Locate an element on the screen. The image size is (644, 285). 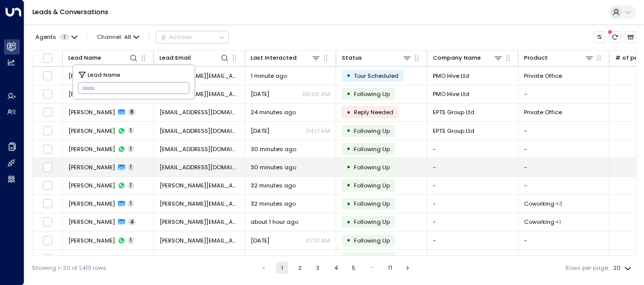
p: 06:06 AM is located at coordinates (316, 94).